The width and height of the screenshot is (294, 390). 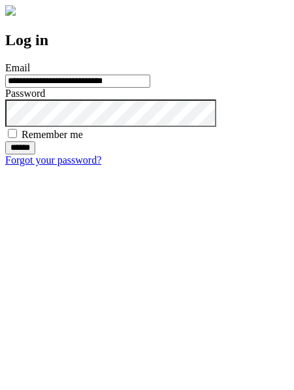 I want to click on label: Email, so click(x=18, y=67).